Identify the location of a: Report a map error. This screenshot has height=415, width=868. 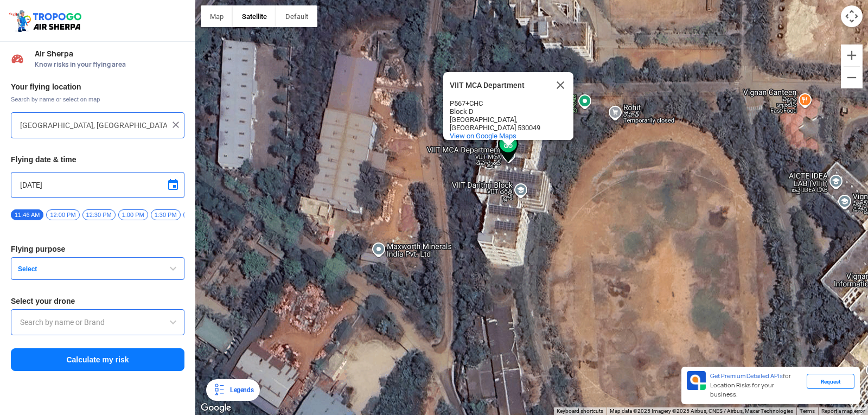
(843, 411).